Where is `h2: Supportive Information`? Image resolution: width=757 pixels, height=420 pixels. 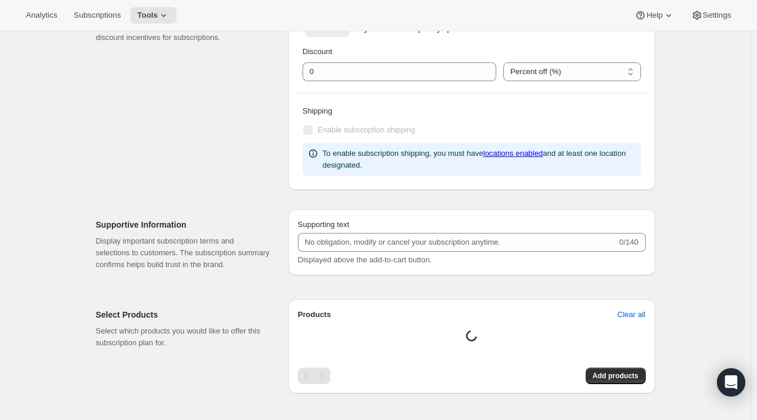 h2: Supportive Information is located at coordinates (182, 225).